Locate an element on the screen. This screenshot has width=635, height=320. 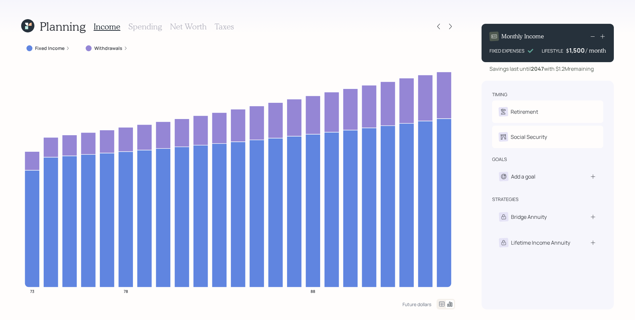
div: goals is located at coordinates (500, 160).